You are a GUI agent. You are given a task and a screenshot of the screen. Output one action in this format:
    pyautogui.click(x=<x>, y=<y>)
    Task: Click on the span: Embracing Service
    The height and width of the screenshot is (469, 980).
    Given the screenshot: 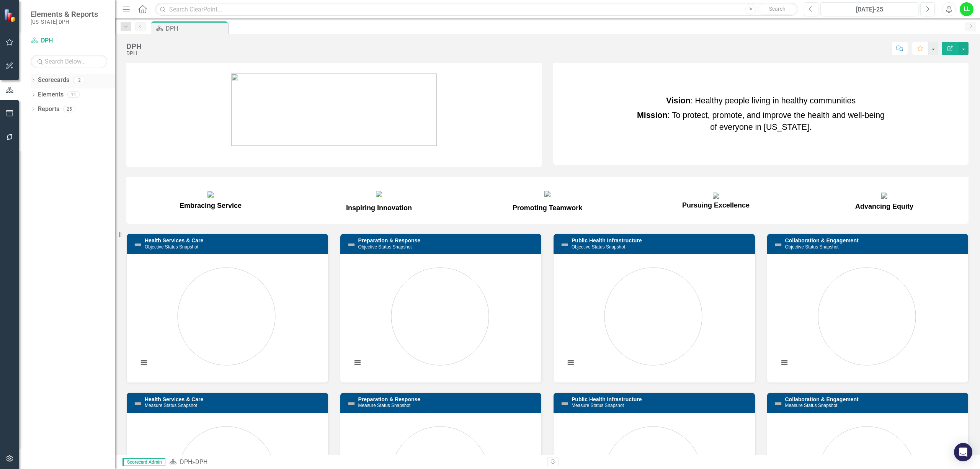 What is the action you would take?
    pyautogui.click(x=210, y=206)
    